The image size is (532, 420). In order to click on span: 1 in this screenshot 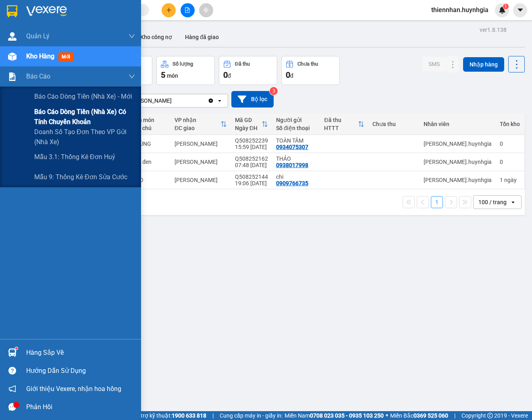, I will do `click(505, 7)`.